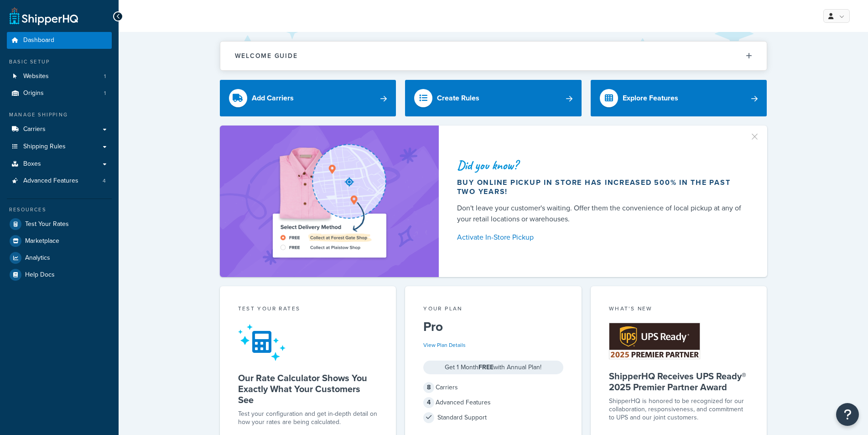 The width and height of the screenshot is (868, 435). Describe the element at coordinates (59, 129) in the screenshot. I see `li: Carriers` at that location.